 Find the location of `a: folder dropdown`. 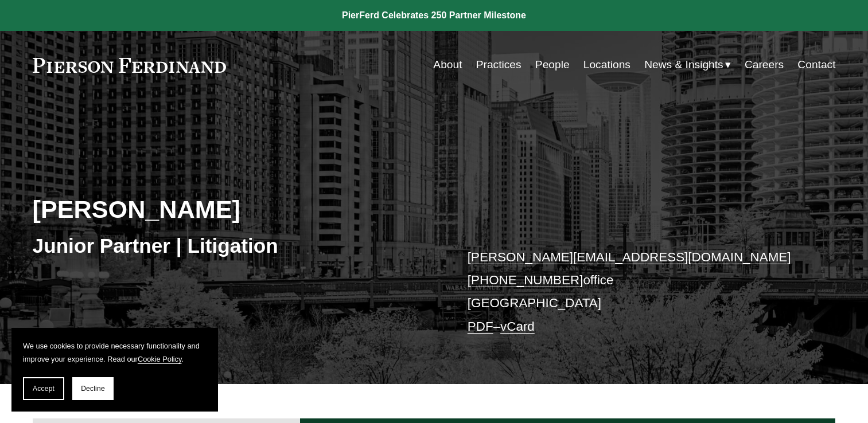

a: folder dropdown is located at coordinates (687, 65).